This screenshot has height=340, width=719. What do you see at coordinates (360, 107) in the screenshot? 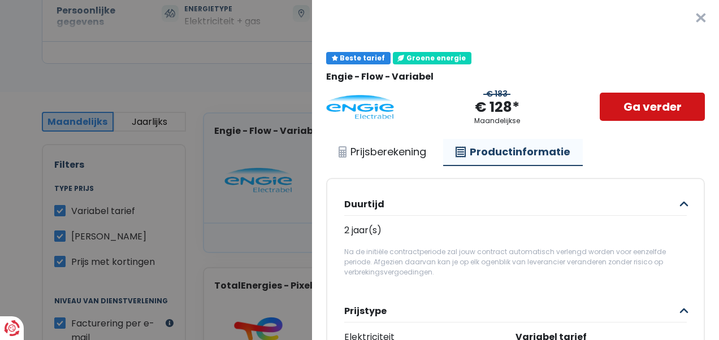
I see `img: Engie` at bounding box center [360, 107].